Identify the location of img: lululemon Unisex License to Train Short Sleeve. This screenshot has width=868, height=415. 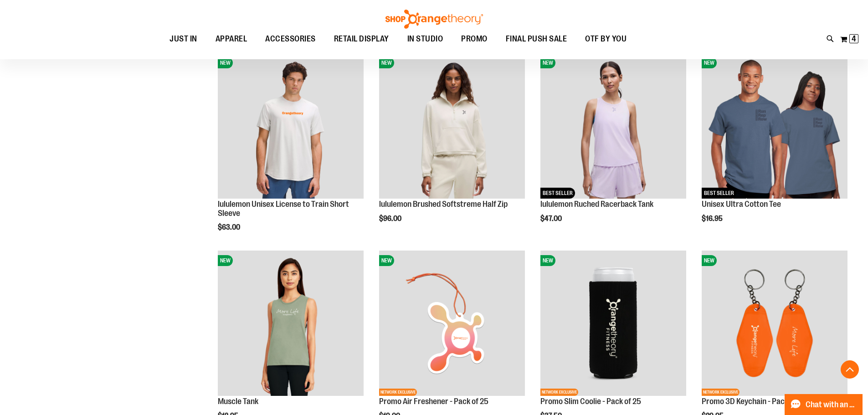
(291, 125).